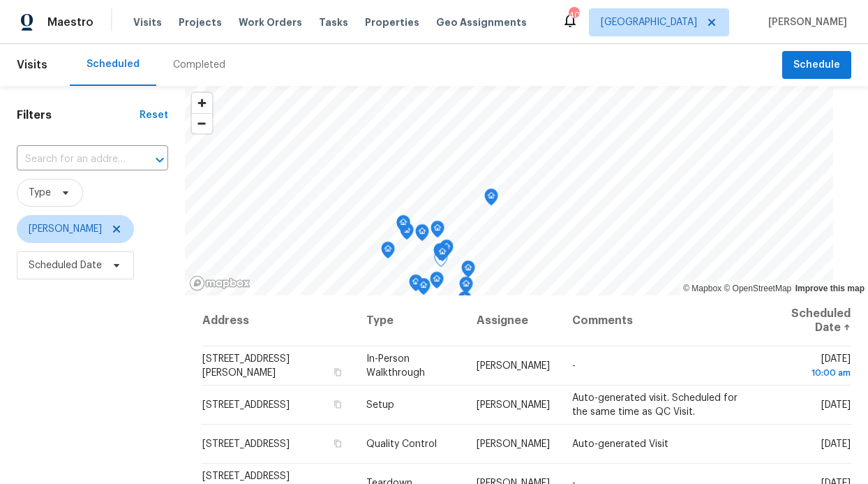 Image resolution: width=868 pixels, height=484 pixels. Describe the element at coordinates (78, 115) in the screenshot. I see `h1: Filters` at that location.